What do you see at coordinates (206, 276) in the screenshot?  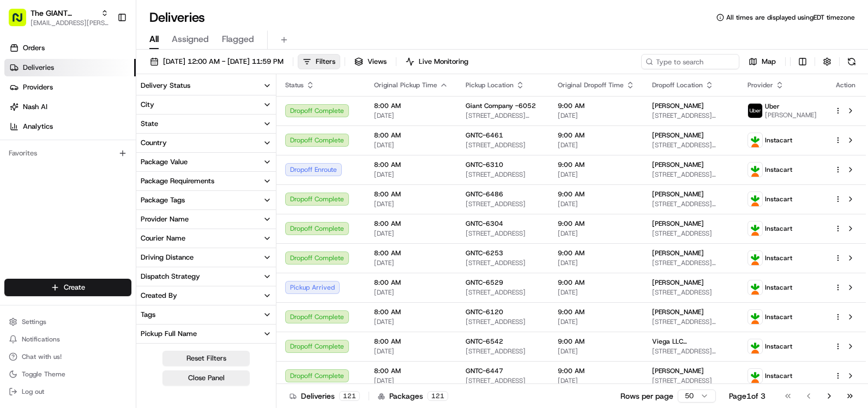 I see `button: Dispatch Strategy` at bounding box center [206, 276].